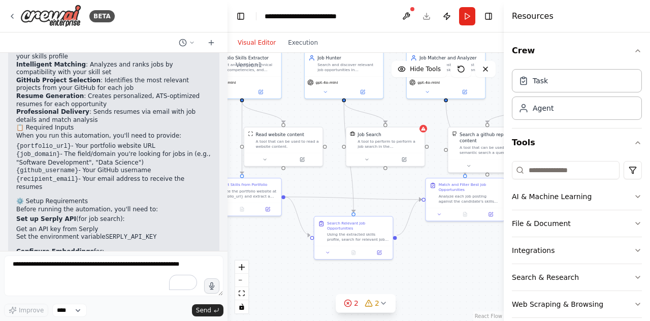 This screenshot has width=650, height=321. I want to click on li: : Analyzes and ranks jobs by compatibility with your skill set, so click(114, 69).